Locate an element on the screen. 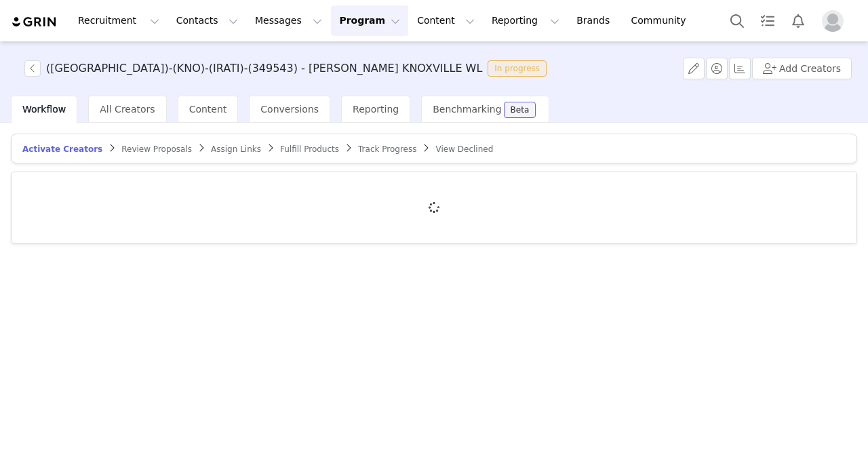 The width and height of the screenshot is (868, 451). button: Recruitment is located at coordinates (118, 20).